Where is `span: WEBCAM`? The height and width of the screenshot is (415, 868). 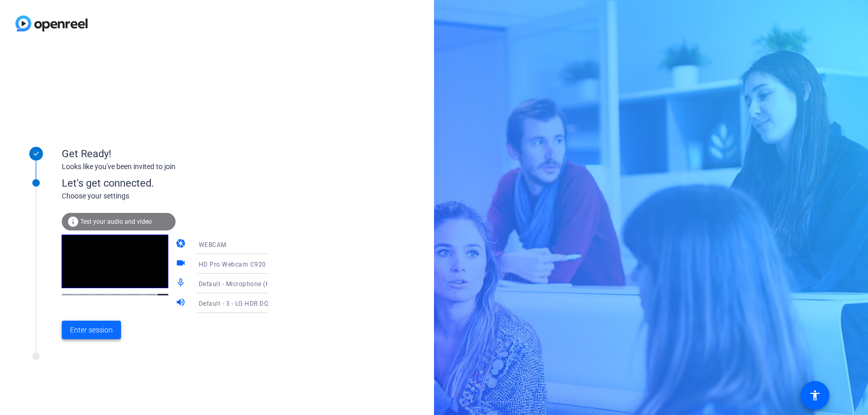 span: WEBCAM is located at coordinates (213, 244).